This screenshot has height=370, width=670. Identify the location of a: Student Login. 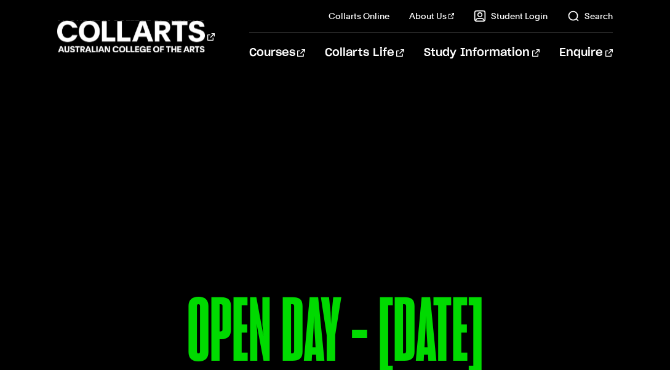
(510, 16).